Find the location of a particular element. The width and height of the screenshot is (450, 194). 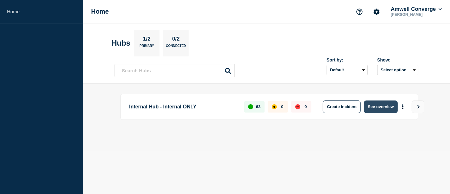

button: More actions is located at coordinates (403, 106).